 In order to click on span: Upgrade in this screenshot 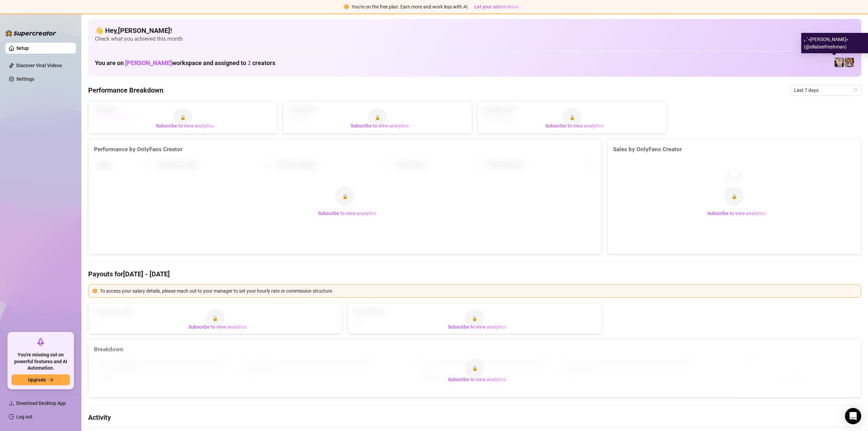, I will do `click(37, 380)`.